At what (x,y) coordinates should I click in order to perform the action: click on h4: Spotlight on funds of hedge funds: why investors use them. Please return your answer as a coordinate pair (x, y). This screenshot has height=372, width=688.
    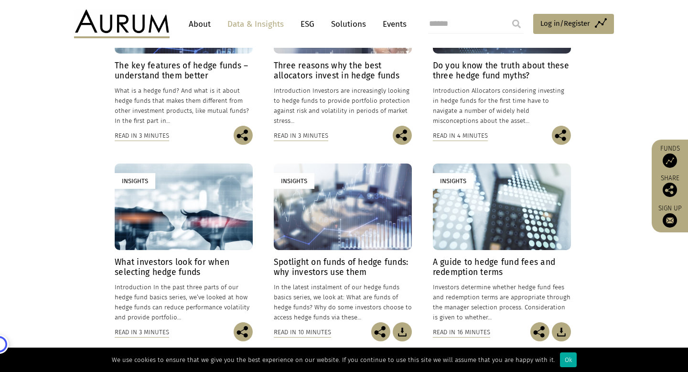
    Looking at the image, I should click on (343, 267).